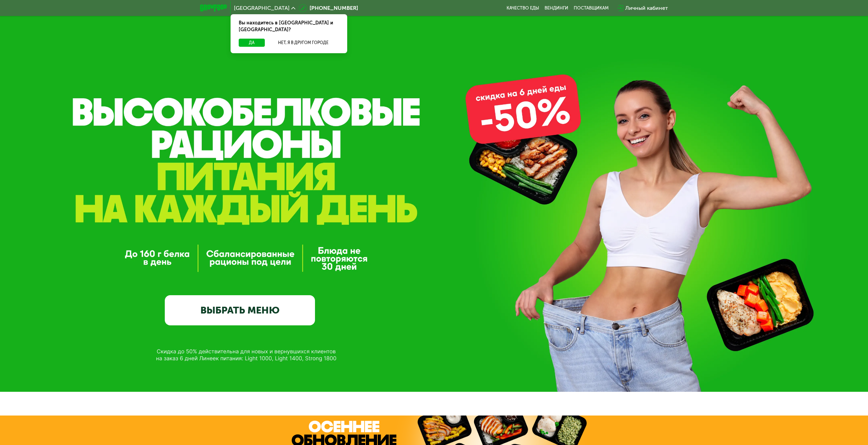 The width and height of the screenshot is (868, 445). I want to click on div: поставщикам, so click(591, 9).